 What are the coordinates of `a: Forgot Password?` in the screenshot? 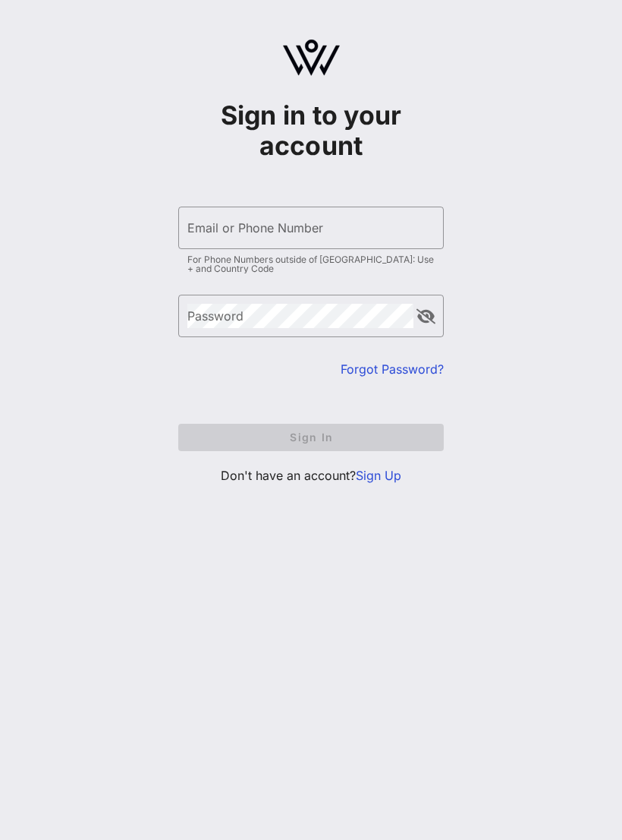 It's located at (393, 369).